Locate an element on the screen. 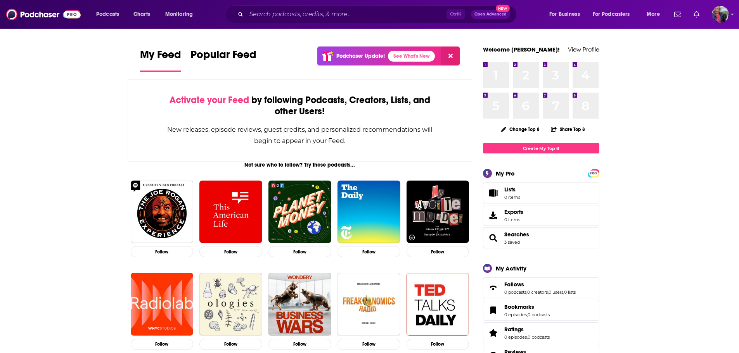 The width and height of the screenshot is (739, 353). img: Business Wars is located at coordinates (300, 304).